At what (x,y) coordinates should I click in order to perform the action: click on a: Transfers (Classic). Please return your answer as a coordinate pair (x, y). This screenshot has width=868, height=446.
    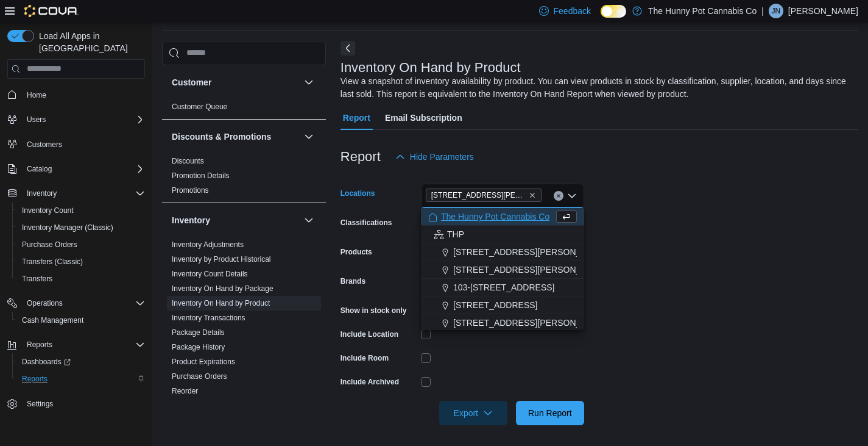
    Looking at the image, I should click on (52, 262).